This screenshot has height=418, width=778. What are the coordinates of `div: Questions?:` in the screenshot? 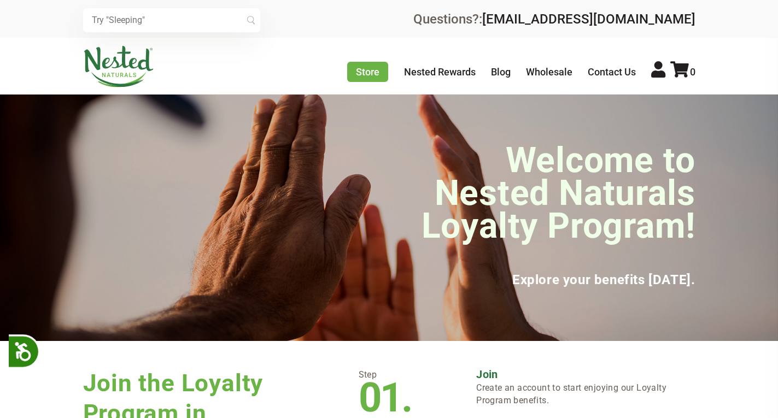 It's located at (554, 19).